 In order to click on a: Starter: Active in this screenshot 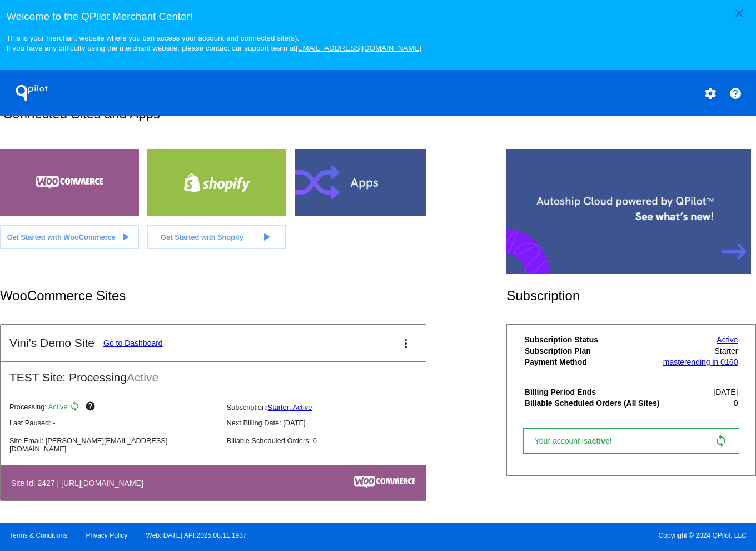, I will do `click(290, 407)`.